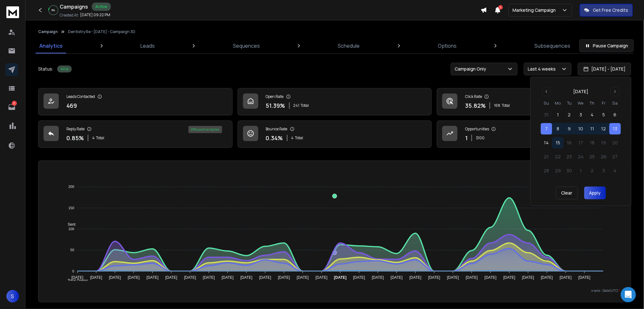  Describe the element at coordinates (543, 69) in the screenshot. I see `p: Last 4 weeks` at that location.